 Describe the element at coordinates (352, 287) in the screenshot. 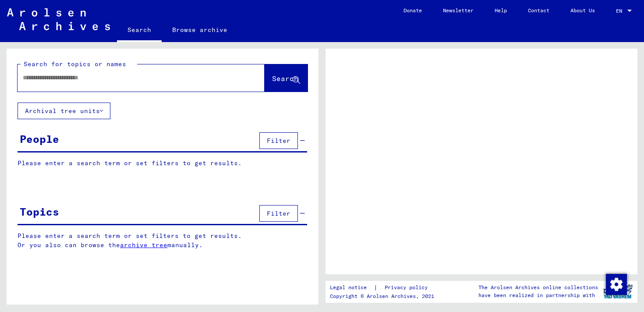

I see `a: Legal notice` at that location.